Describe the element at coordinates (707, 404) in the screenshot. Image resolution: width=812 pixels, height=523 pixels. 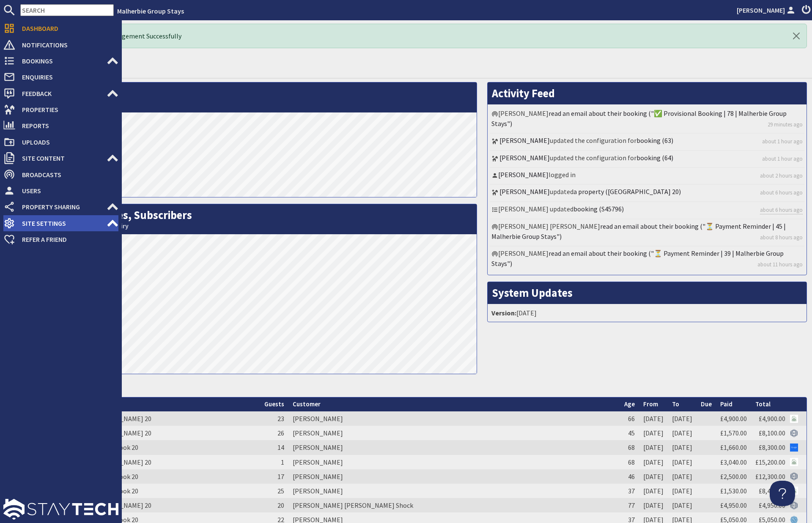
I see `th: Due` at that location.